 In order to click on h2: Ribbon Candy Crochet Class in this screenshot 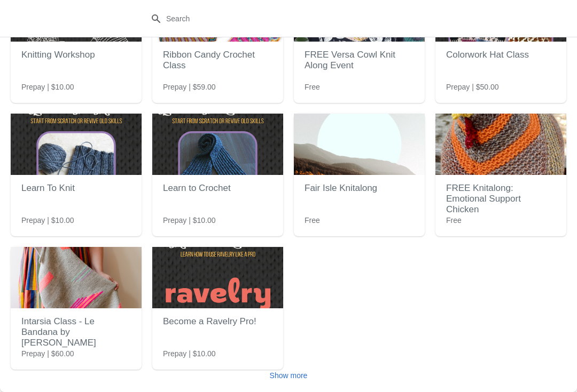, I will do `click(218, 60)`.